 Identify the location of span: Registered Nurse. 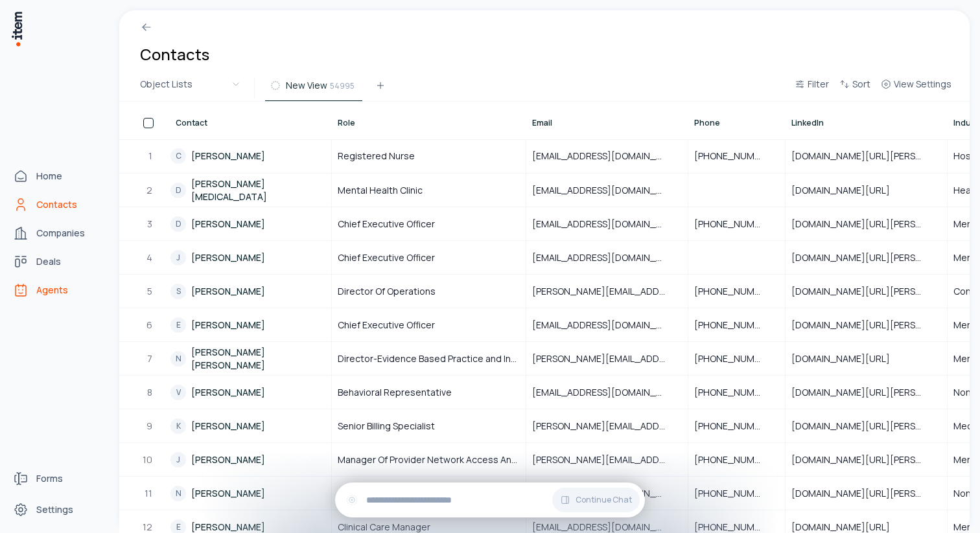
(376, 156).